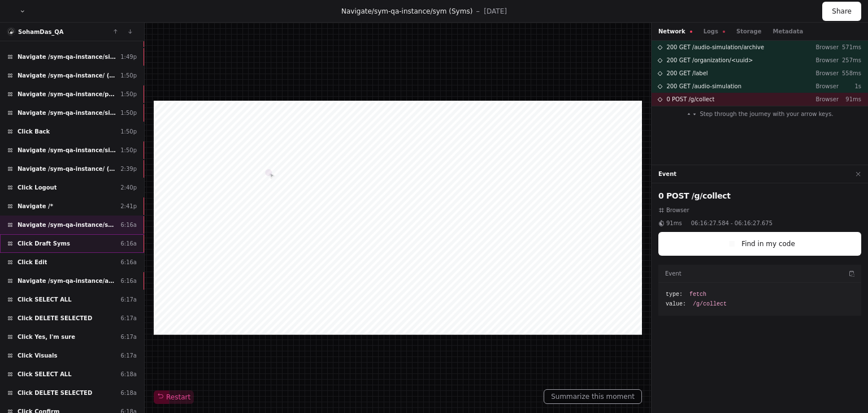 The image size is (868, 413). I want to click on span: 91ms, so click(674, 223).